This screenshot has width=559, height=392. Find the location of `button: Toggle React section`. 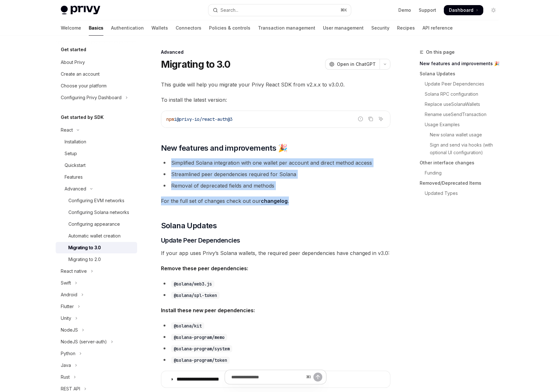

button: Toggle React section is located at coordinates (96, 130).